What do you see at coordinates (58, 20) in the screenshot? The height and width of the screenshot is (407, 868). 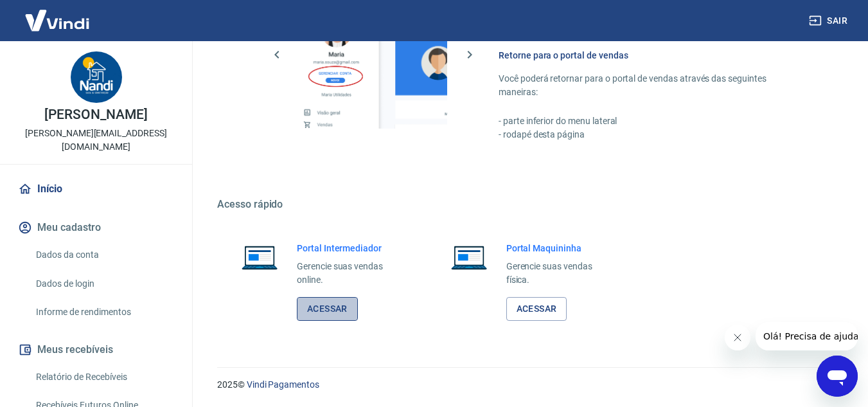 I see `img: Vindi` at bounding box center [58, 20].